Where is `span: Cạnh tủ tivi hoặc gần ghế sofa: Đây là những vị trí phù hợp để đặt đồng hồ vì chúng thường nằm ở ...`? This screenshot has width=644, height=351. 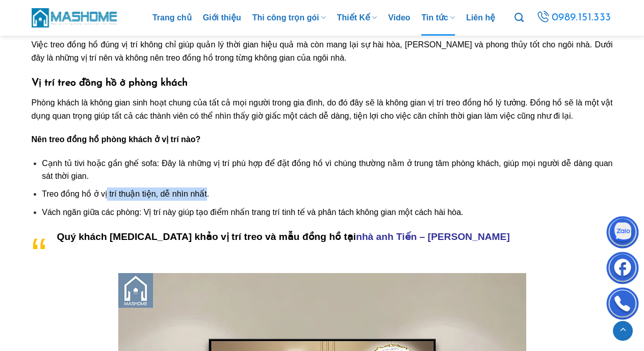 span: Cạnh tủ tivi hoặc gần ghế sofa: Đây là những vị trí phù hợp để đặt đồng hồ vì chúng thường nằm ở ... is located at coordinates (327, 169).